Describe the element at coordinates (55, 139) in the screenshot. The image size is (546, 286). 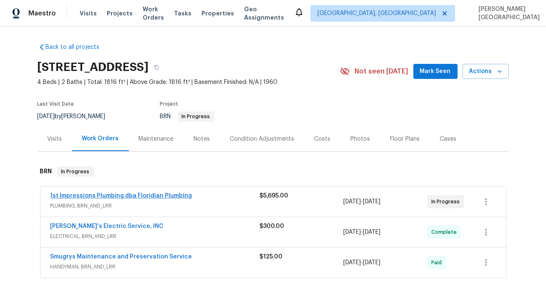
I see `div: Visits` at that location.